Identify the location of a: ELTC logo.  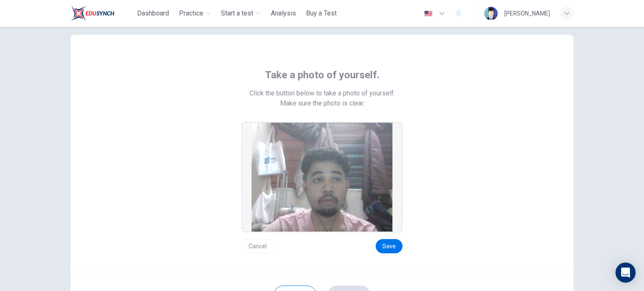
(102, 14).